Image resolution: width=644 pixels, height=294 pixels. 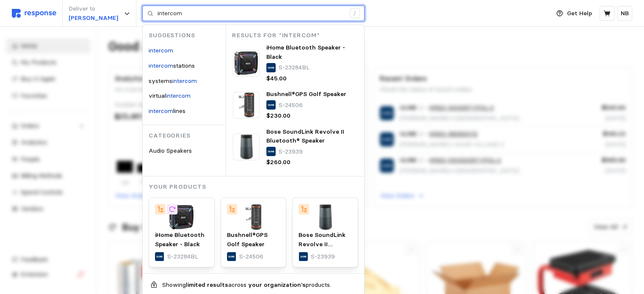 I want to click on p: $260.00, so click(x=278, y=162).